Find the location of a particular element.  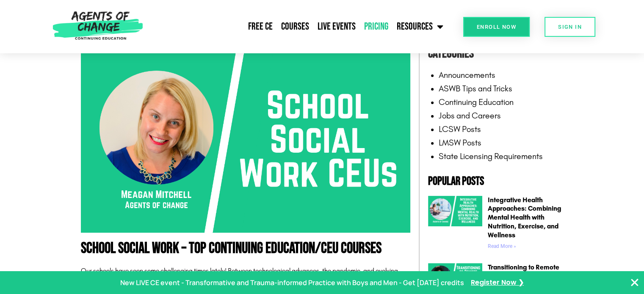

nav: Menu is located at coordinates (297, 27).